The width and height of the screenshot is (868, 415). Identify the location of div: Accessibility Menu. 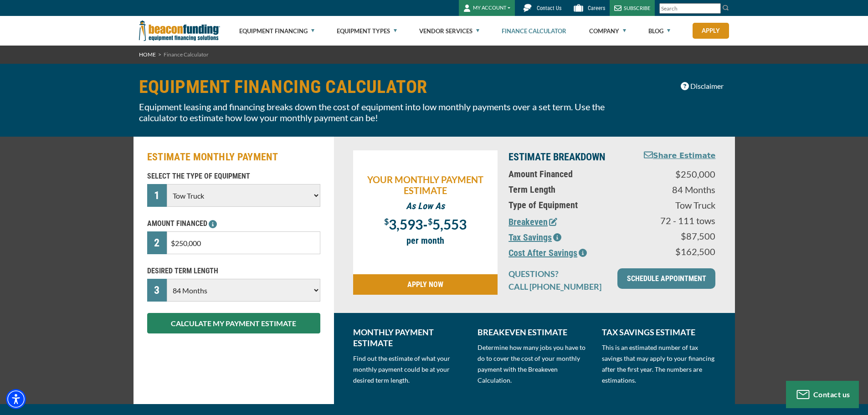
(16, 399).